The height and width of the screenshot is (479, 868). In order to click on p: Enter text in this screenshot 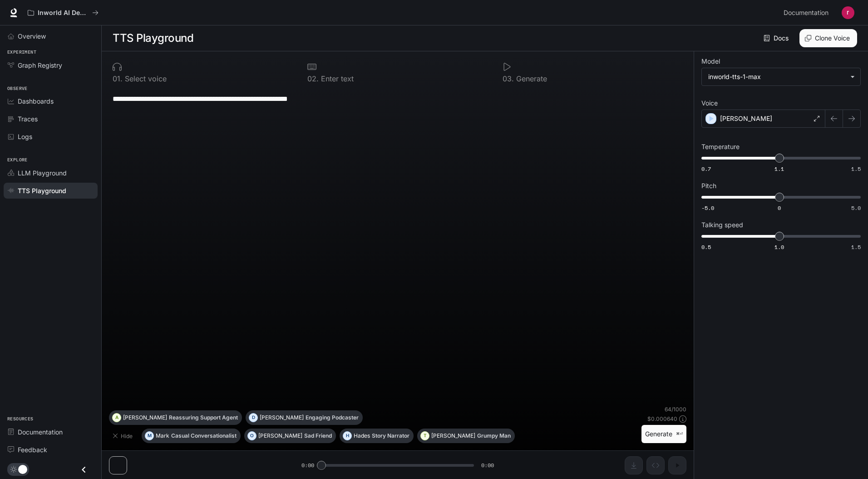, I will do `click(336, 79)`.